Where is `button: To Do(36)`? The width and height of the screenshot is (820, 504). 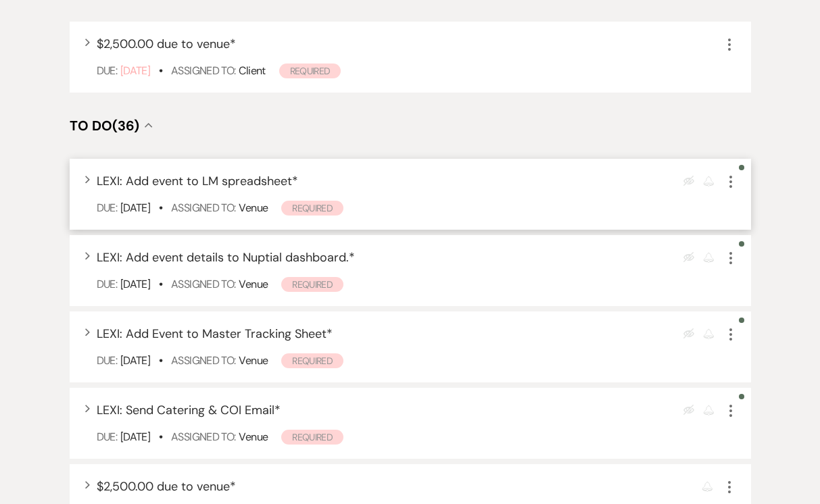
button: To Do(36) is located at coordinates (111, 126).